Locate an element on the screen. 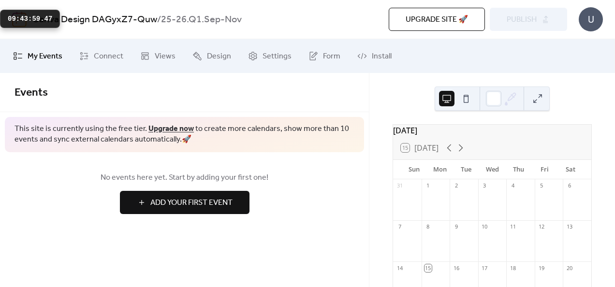  div: 7 is located at coordinates (399, 227).